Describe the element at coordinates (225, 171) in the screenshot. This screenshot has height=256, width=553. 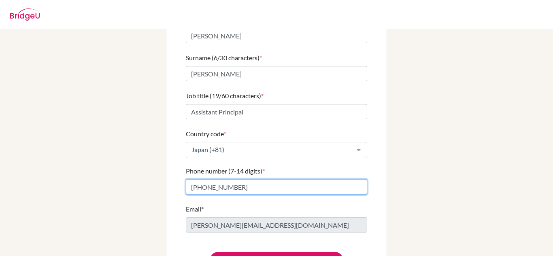
I see `label: Phone number (7-14 digits)` at that location.